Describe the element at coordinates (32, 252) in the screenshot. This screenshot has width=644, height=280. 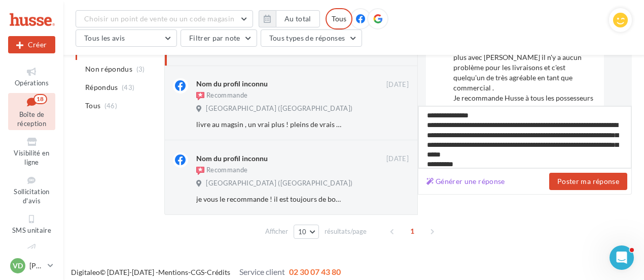
I see `a: Campagnes` at that location.